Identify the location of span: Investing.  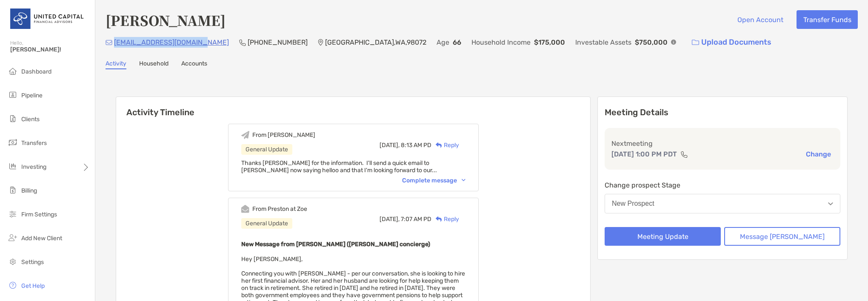
(34, 166).